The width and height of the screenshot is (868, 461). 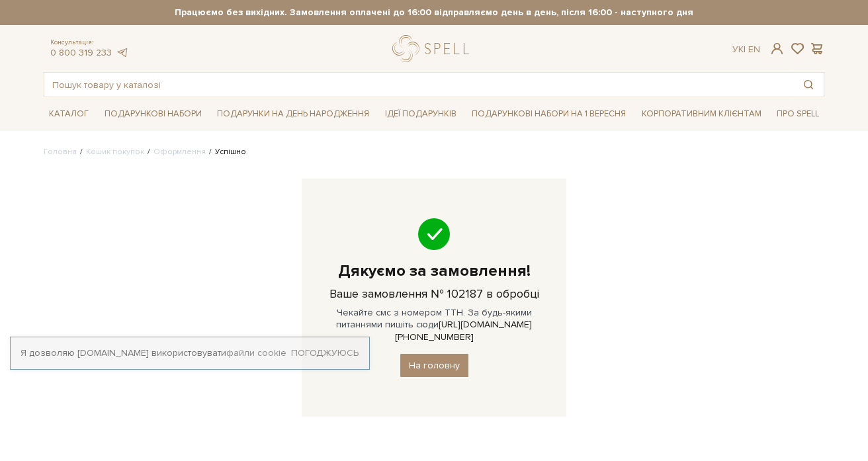 What do you see at coordinates (293, 114) in the screenshot?
I see `a: Подарунки на День народження` at bounding box center [293, 114].